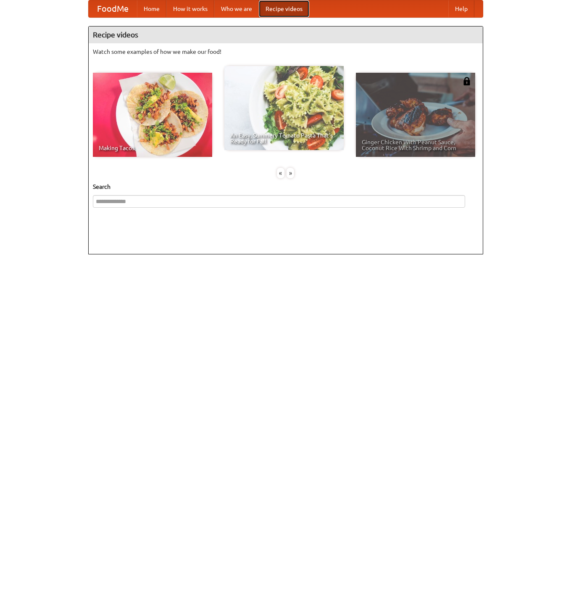 This screenshot has height=595, width=571. I want to click on a: How it works, so click(190, 9).